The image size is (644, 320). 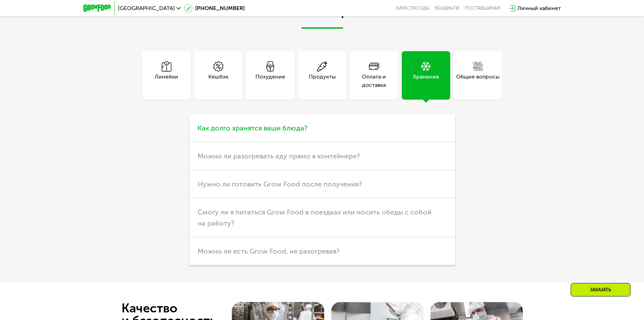 What do you see at coordinates (482, 8) in the screenshot?
I see `div: поставщикам` at bounding box center [482, 8].